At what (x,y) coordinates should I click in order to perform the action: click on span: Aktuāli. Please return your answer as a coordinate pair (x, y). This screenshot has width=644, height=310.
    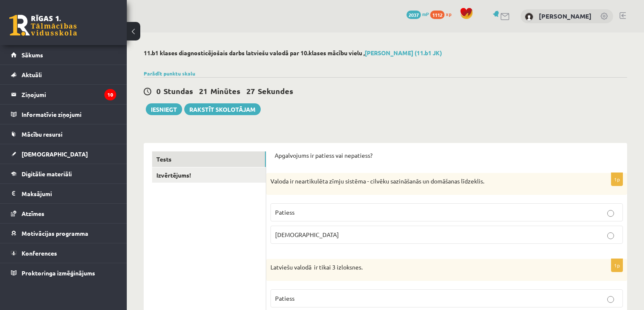
    Looking at the image, I should click on (32, 75).